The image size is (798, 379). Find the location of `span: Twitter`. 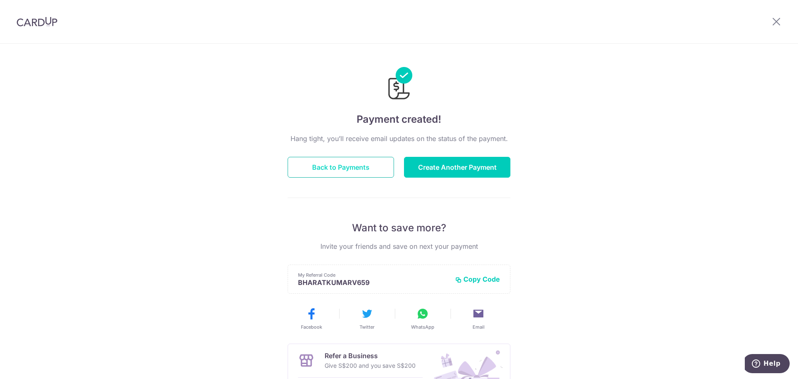

span: Twitter is located at coordinates (367, 327).